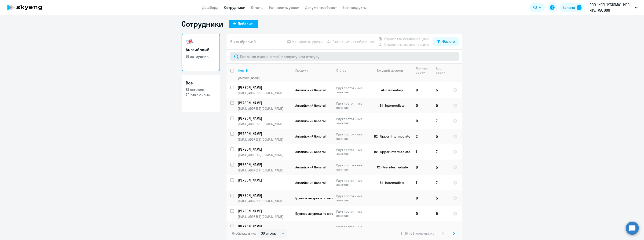  What do you see at coordinates (201, 56) in the screenshot?
I see `p: 81 сотрудник` at bounding box center [201, 56].